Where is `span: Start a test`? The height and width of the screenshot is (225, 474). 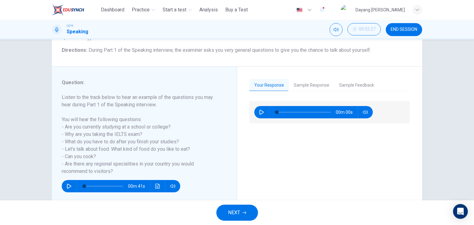
span: Start a test is located at coordinates (174, 10).